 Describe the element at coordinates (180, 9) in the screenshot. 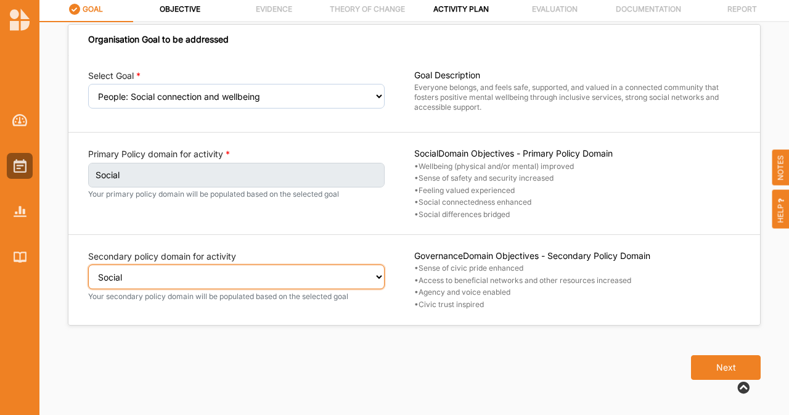

I see `label: OBJECTIVE` at that location.